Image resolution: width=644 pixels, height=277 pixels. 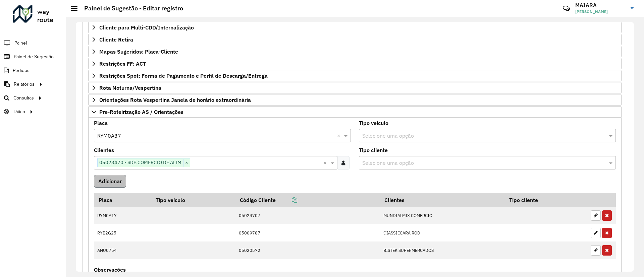 What do you see at coordinates (123, 200) in the screenshot?
I see `th: Placa` at bounding box center [123, 200].